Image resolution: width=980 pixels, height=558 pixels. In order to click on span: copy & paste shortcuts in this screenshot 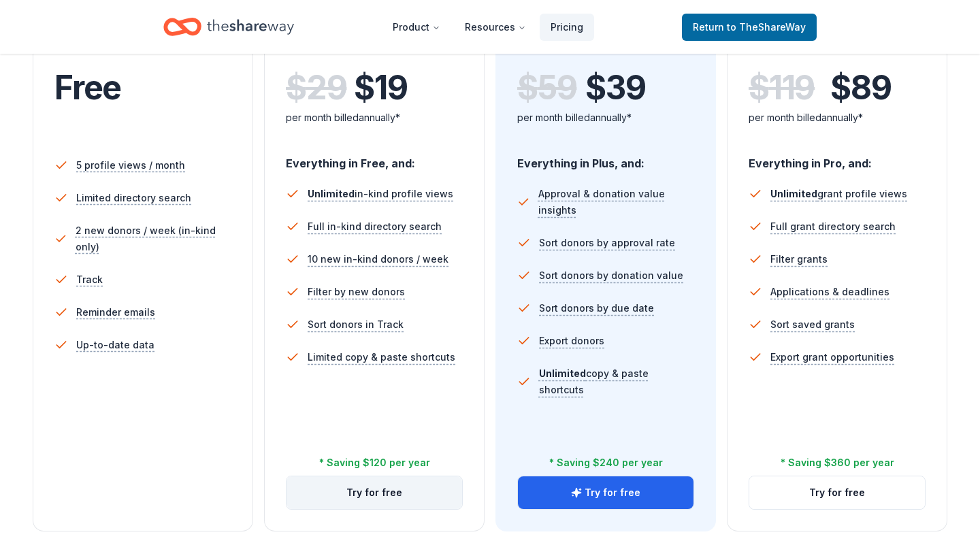, I will do `click(594, 381)`.